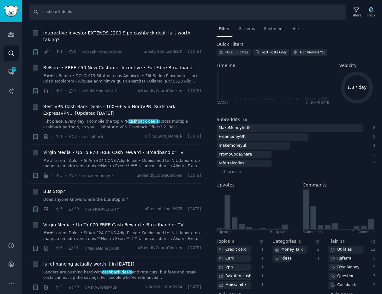  What do you see at coordinates (227, 258) in the screenshot?
I see `div: Card` at bounding box center [227, 258].